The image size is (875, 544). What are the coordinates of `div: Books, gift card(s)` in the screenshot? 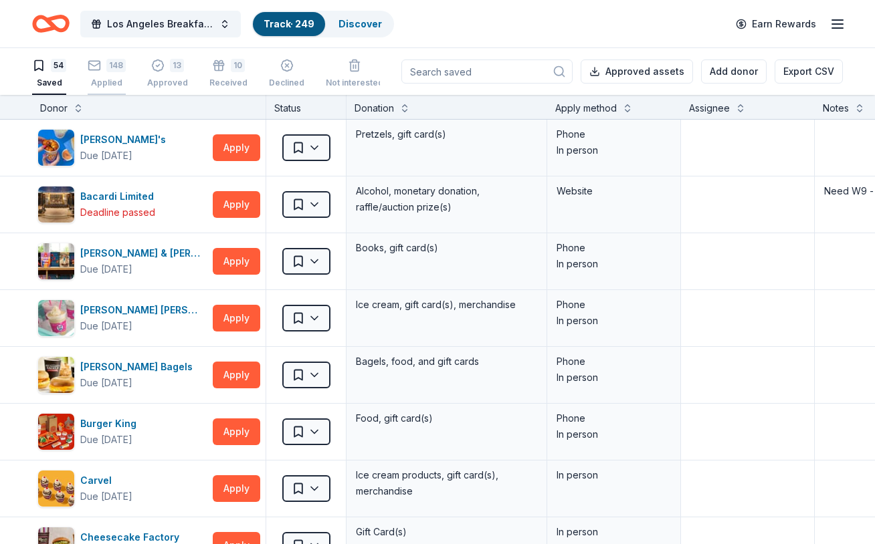 It's located at (446, 248).